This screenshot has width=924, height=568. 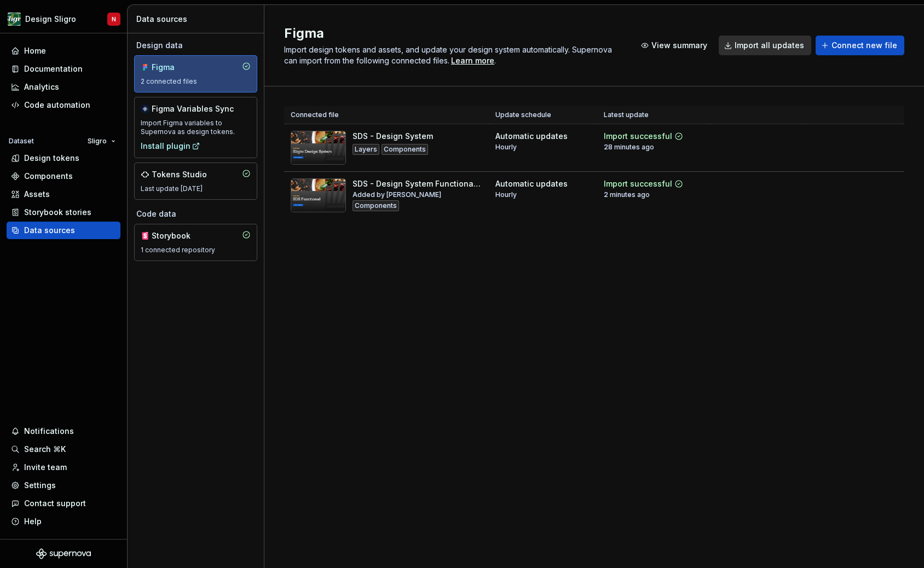 I want to click on a: Invite team, so click(x=63, y=467).